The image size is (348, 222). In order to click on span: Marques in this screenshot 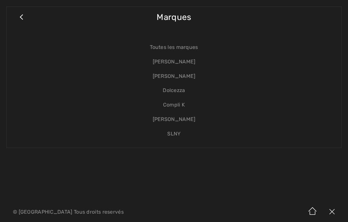, I will do `click(174, 17)`.